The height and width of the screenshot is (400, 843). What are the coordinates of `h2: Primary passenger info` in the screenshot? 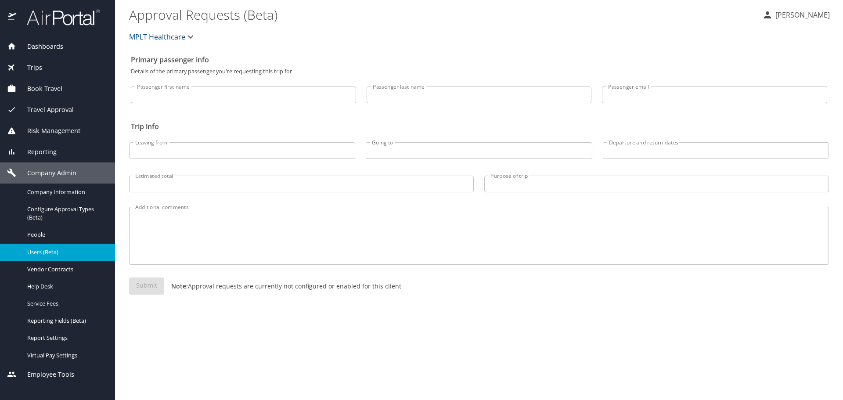 It's located at (479, 60).